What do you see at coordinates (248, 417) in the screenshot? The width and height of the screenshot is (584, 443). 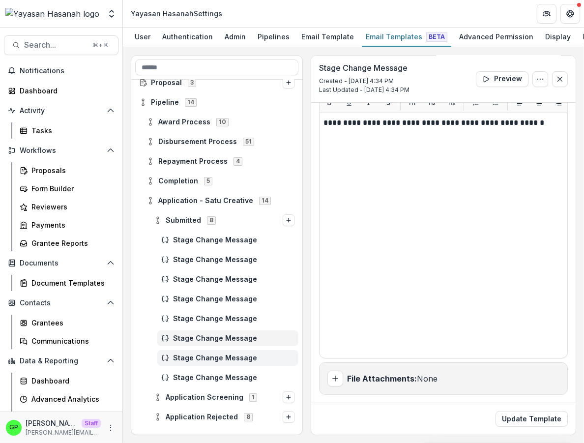 I see `span: 8` at bounding box center [248, 417].